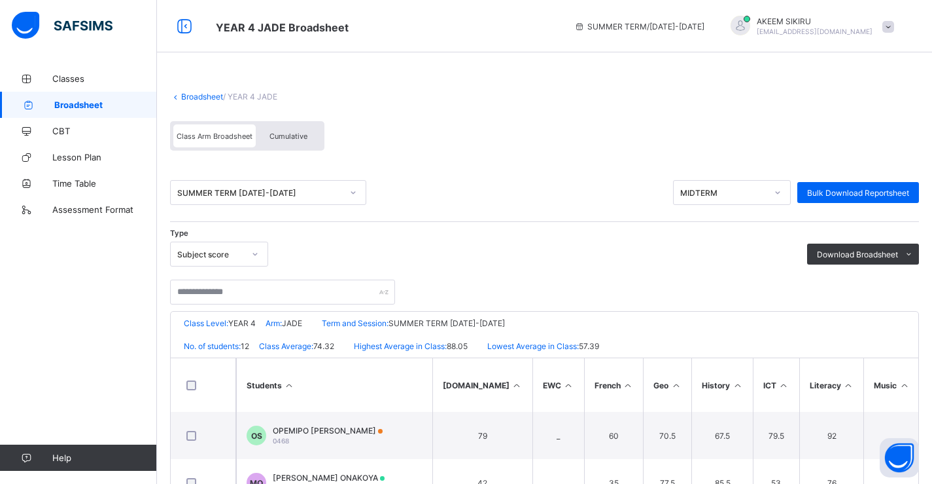 The width and height of the screenshot is (932, 484). What do you see at coordinates (105, 209) in the screenshot?
I see `span: Assessment Format` at bounding box center [105, 209].